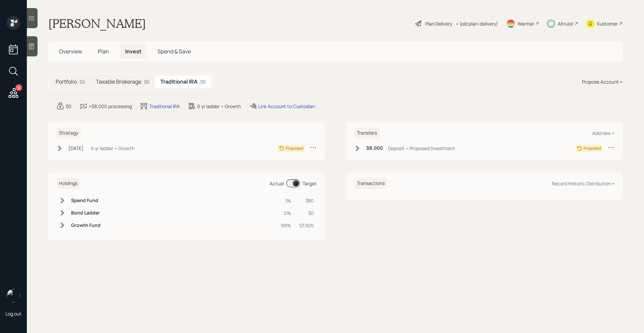  I want to click on span: Plan, so click(103, 51).